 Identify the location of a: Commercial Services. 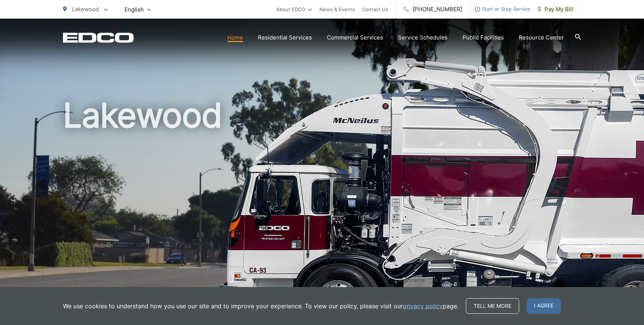
(355, 38).